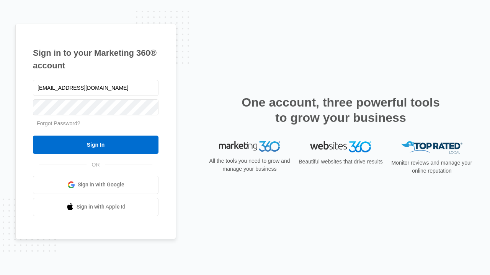 This screenshot has height=275, width=490. Describe the element at coordinates (96, 145) in the screenshot. I see `input: Sign In` at that location.